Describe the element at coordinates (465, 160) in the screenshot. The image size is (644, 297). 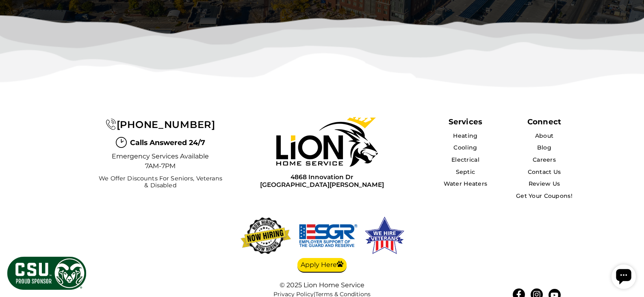
I see `a: Electrical` at that location.